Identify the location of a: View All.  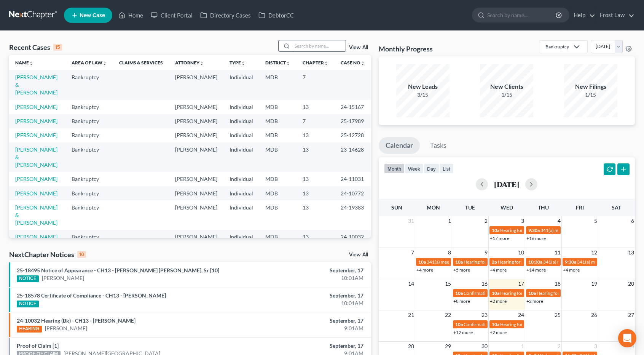
(359, 48).